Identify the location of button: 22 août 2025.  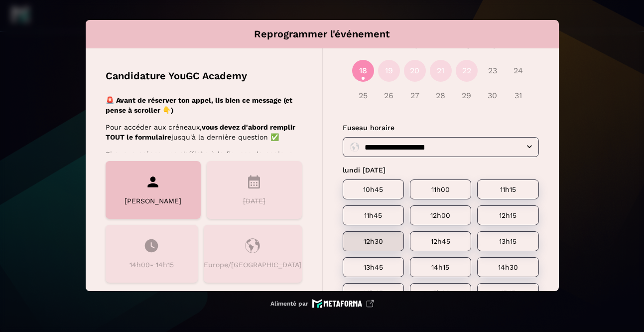
(467, 71).